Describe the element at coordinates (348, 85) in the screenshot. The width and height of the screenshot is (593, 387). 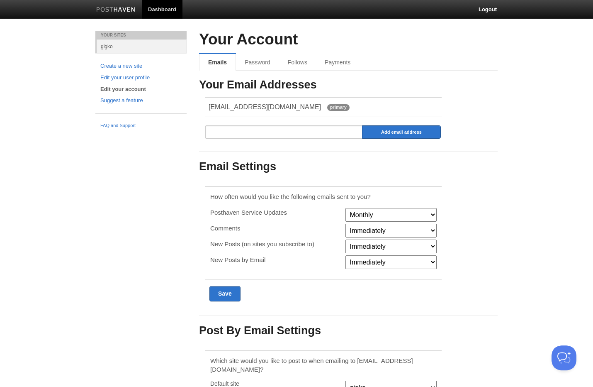
I see `h3: Your Email Addresses` at that location.